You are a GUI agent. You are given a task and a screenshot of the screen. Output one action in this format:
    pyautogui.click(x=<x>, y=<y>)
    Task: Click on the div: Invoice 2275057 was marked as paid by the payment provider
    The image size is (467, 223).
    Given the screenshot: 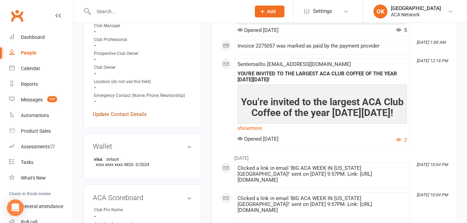 What is the action you would take?
    pyautogui.click(x=322, y=46)
    